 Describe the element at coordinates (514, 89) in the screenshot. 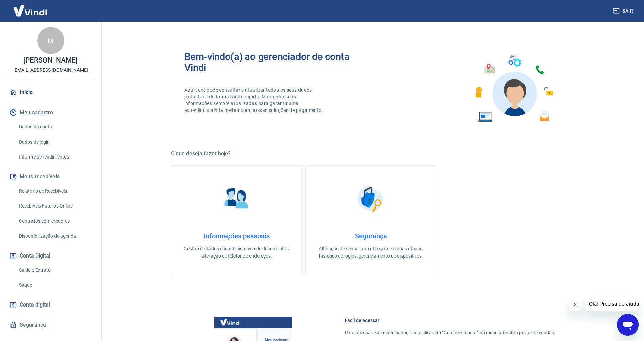

I see `img: Imagem de um avatar masculino com diversos icones exemplificando as funcionalidades do gerenciado...` at that location.